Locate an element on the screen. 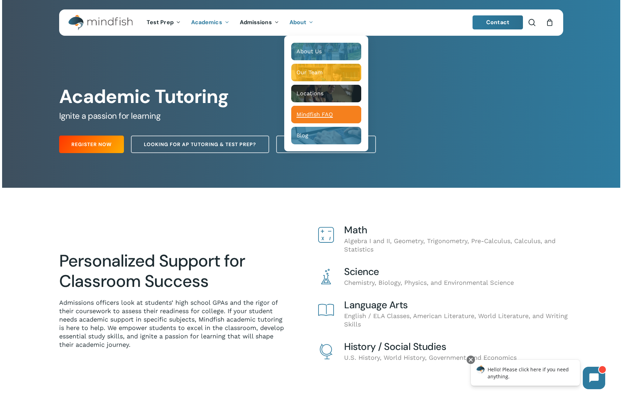 The width and height of the screenshot is (622, 406). span: Locations is located at coordinates (310, 93).